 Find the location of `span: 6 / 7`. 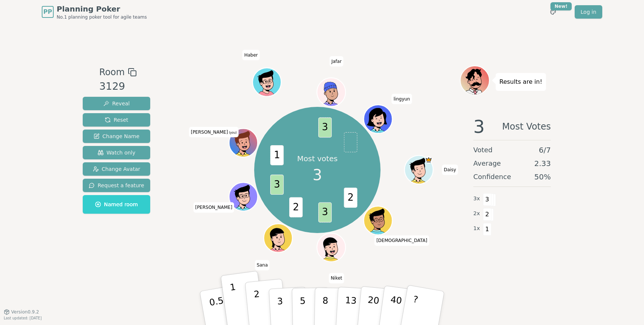

span: 6 / 7 is located at coordinates (545, 150).